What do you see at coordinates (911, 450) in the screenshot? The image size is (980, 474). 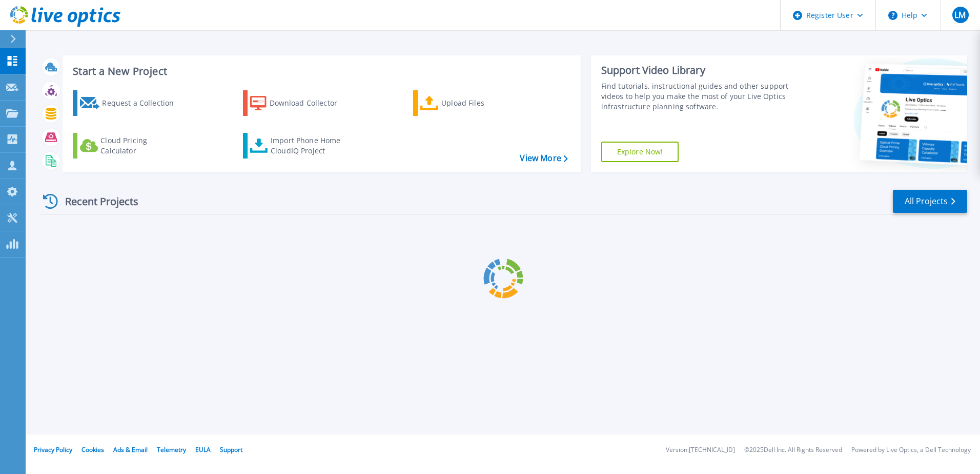 I see `li: Powered by Live Optics, a Dell Technology` at bounding box center [911, 450].